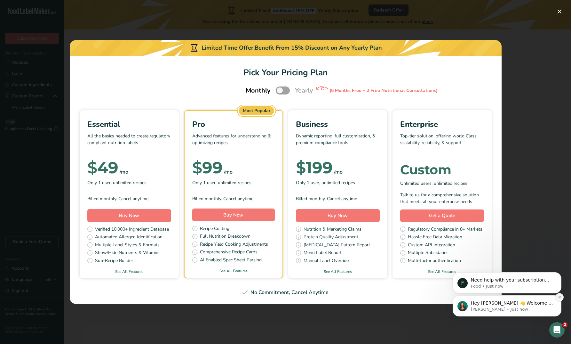 Image resolution: width=571 pixels, height=344 pixels. What do you see at coordinates (286, 292) in the screenshot?
I see `div: No Commitment, Cancel Anytime` at bounding box center [286, 292].